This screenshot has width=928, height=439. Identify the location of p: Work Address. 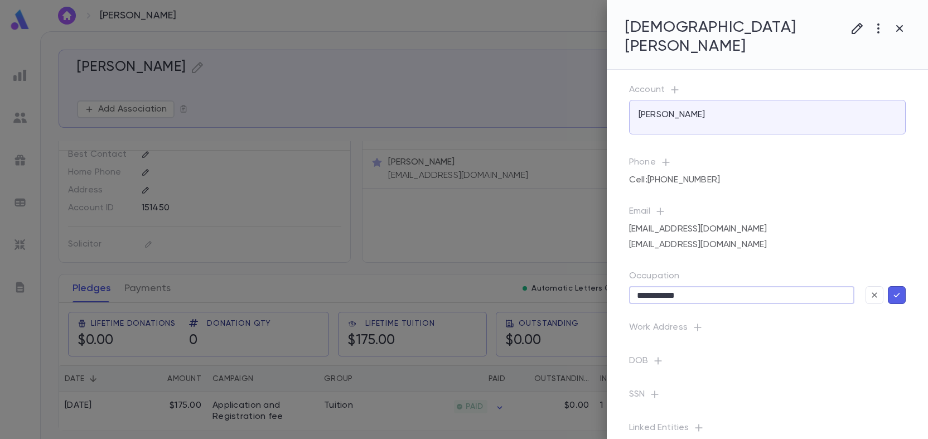
(767, 330).